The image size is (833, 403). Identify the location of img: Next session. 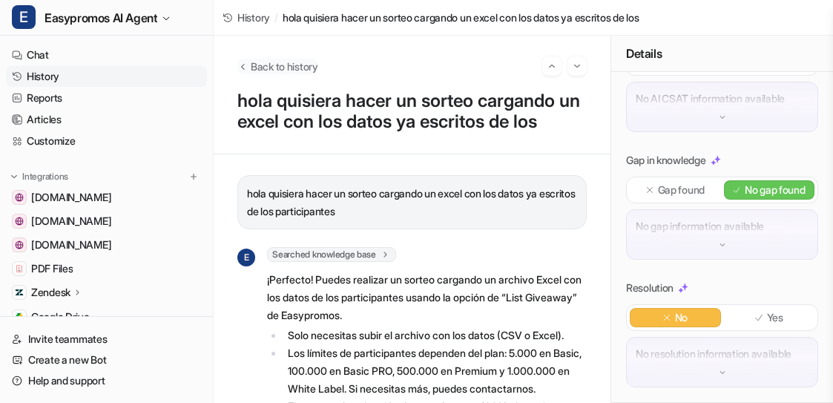
(577, 66).